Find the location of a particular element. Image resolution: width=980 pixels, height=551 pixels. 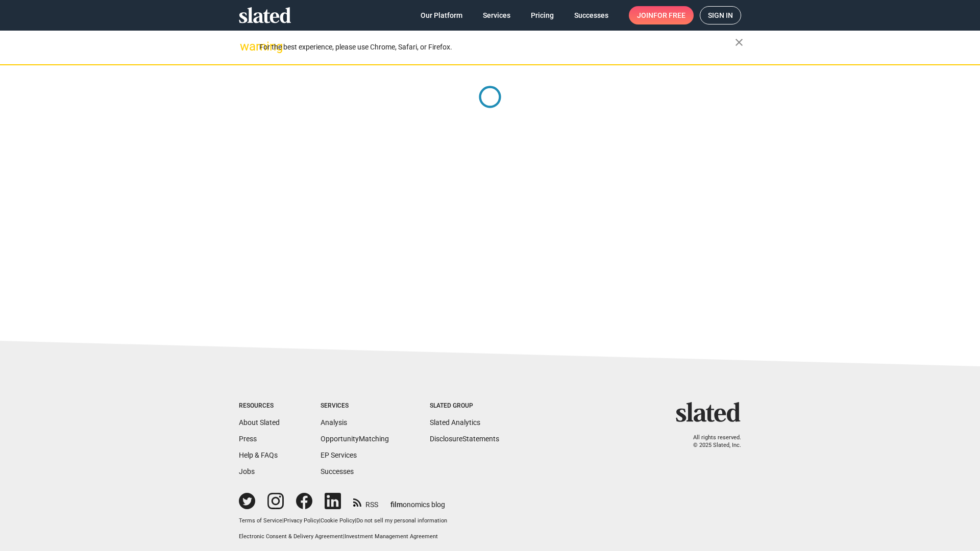

a: Sign in is located at coordinates (720, 15).